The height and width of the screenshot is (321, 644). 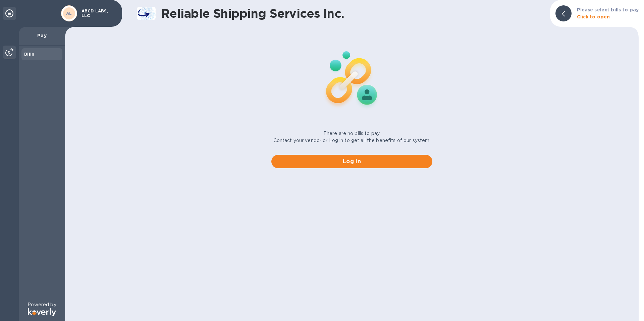 I want to click on p: There are no bills to pay. Contact your vendor or Log in to get all the benefits of our system., so click(x=352, y=137).